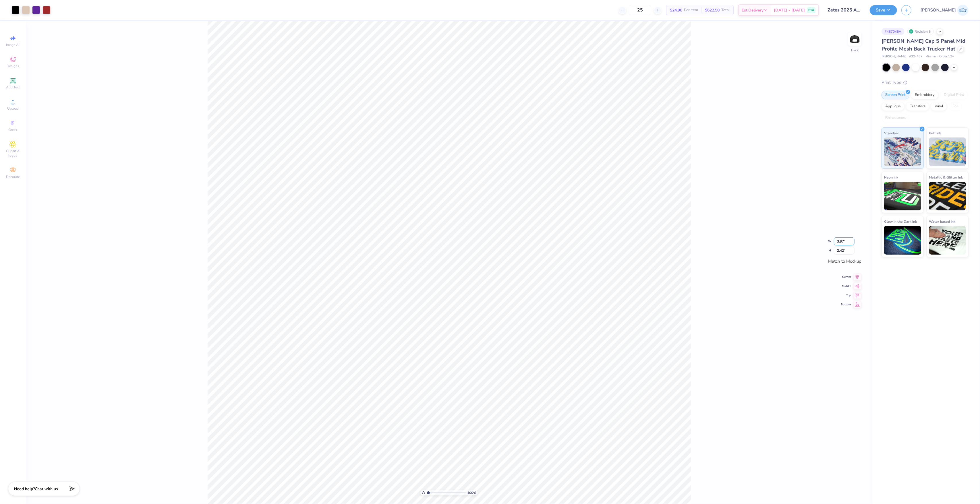 This screenshot has width=980, height=504. Describe the element at coordinates (13, 108) in the screenshot. I see `span: Upload` at that location.